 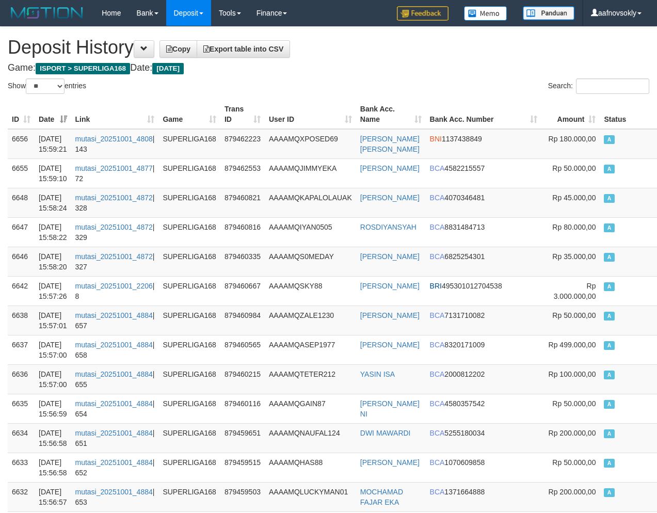 What do you see at coordinates (21, 202) in the screenshot?
I see `td: 6648` at bounding box center [21, 202].